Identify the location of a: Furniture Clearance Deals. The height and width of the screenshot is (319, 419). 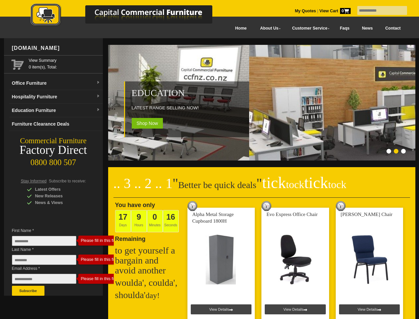
(56, 124).